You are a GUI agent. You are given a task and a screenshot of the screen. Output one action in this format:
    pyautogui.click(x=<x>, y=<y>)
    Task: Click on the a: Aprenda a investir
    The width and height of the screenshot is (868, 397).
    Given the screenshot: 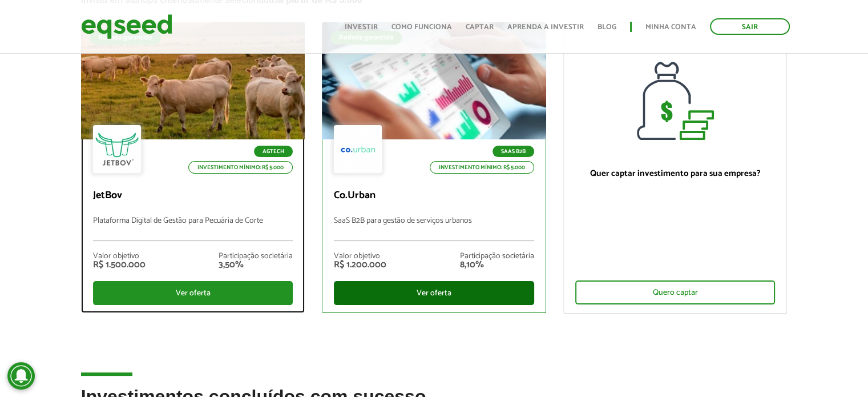 What is the action you would take?
    pyautogui.click(x=545, y=27)
    